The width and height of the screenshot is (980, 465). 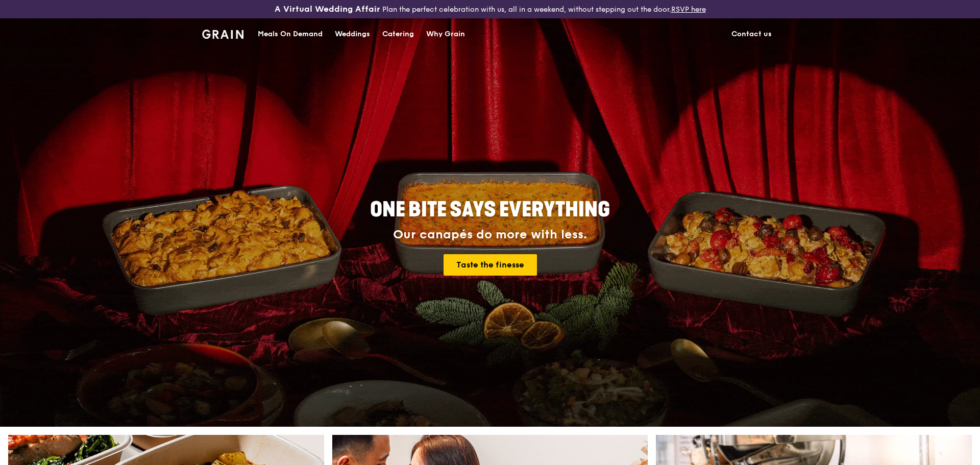 What do you see at coordinates (398, 34) in the screenshot?
I see `div: Catering` at bounding box center [398, 34].